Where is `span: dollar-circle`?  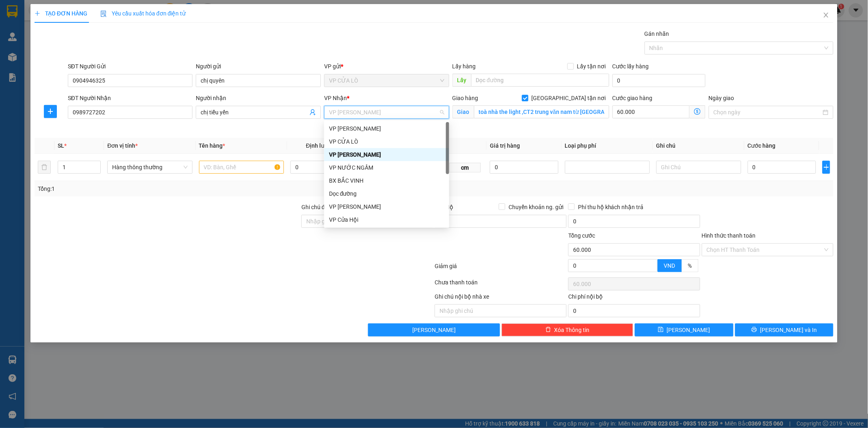 span: dollar-circle is located at coordinates (697, 111).